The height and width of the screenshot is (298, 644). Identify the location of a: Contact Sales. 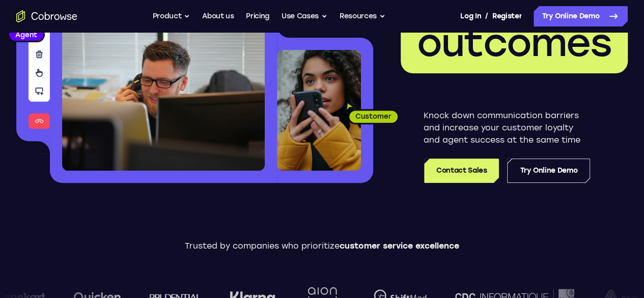
(462, 170).